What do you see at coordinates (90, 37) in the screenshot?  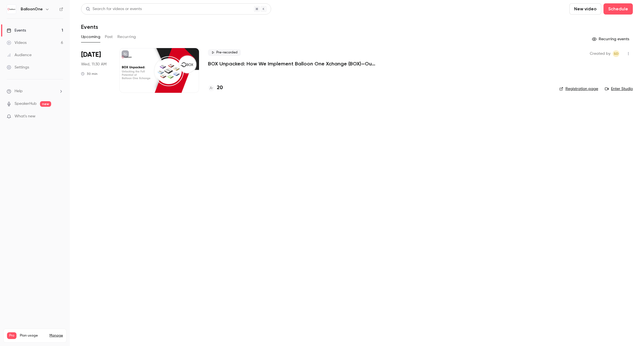 I see `button: Upcoming` at bounding box center [90, 37].